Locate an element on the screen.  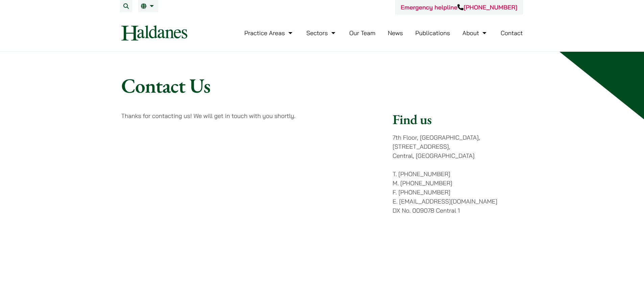
a: EN is located at coordinates (148, 6).